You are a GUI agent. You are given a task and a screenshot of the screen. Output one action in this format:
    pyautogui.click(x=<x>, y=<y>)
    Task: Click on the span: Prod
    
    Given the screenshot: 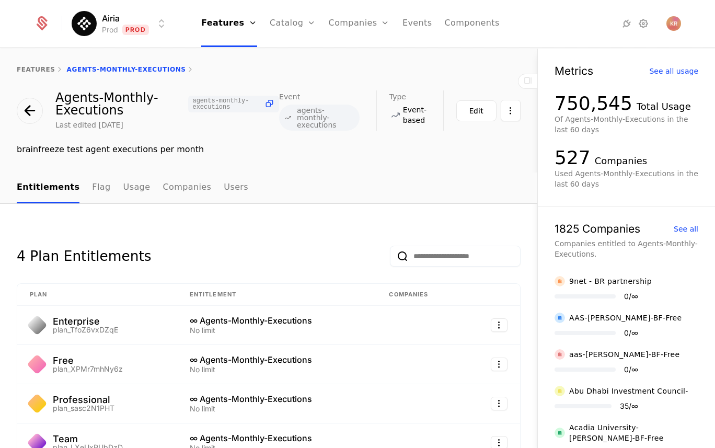 What is the action you would take?
    pyautogui.click(x=135, y=30)
    